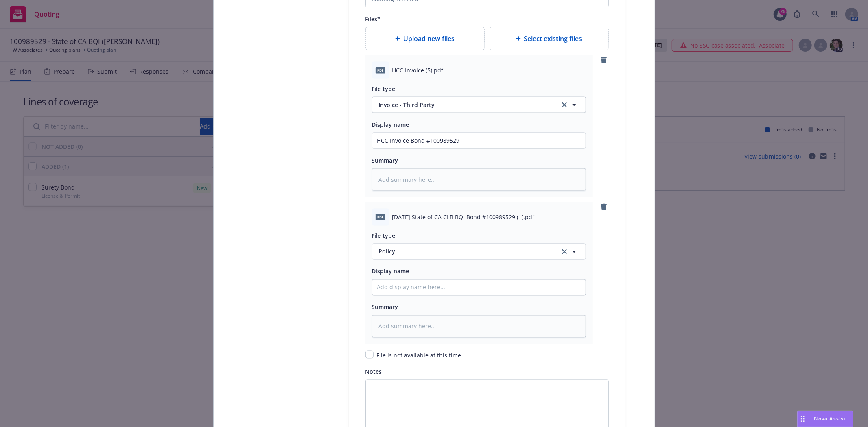  I want to click on span: Nova Assist, so click(830, 418).